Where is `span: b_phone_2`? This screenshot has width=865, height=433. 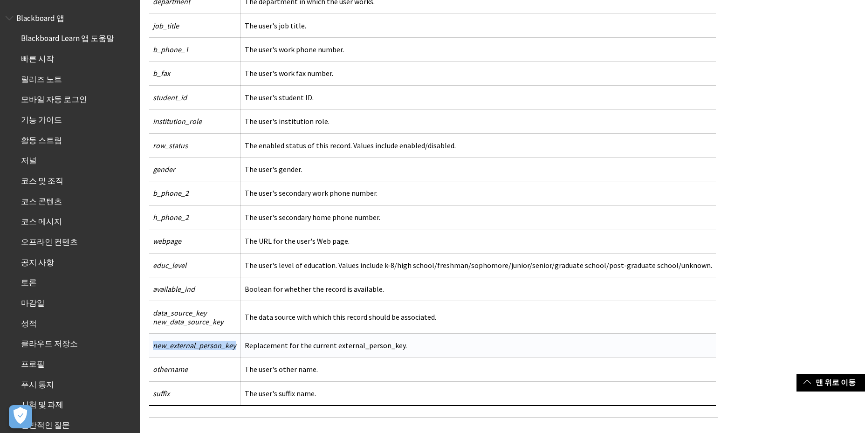 span: b_phone_2 is located at coordinates (171, 193).